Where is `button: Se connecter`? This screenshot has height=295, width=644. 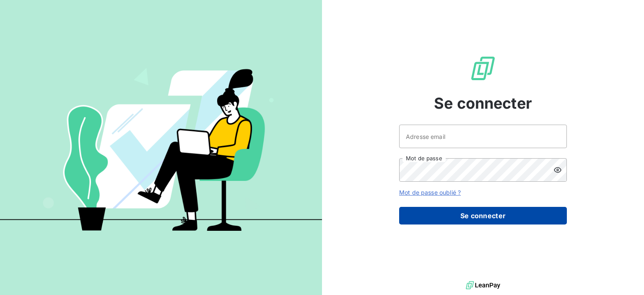 button: Se connecter is located at coordinates (483, 215).